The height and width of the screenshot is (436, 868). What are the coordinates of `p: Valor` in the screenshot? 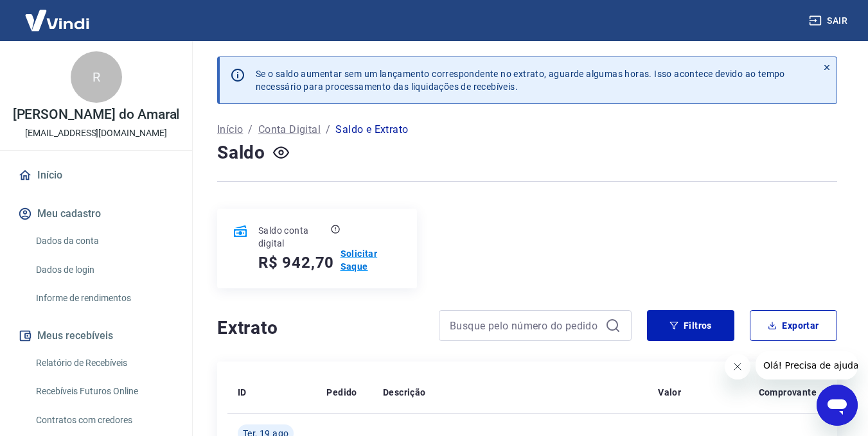 It's located at (669, 392).